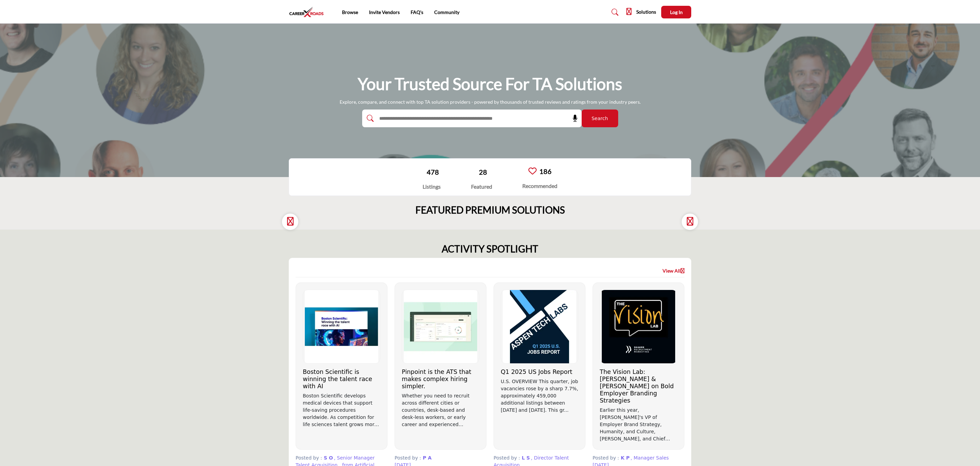  I want to click on h3: Boston Scientific is winning the talent race with AI, so click(341, 379).